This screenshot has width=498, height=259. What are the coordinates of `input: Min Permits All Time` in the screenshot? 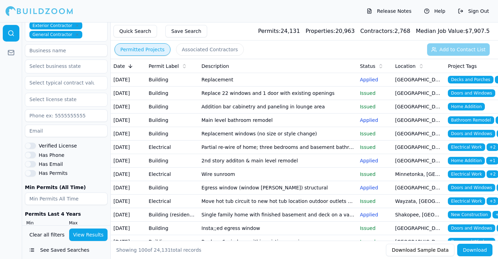 It's located at (66, 199).